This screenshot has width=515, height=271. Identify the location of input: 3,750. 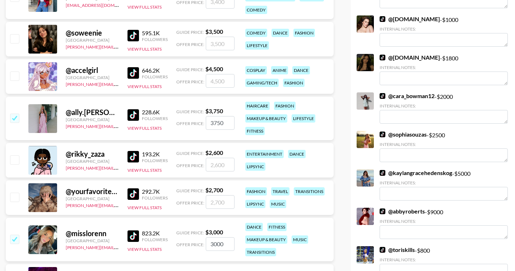
(220, 123).